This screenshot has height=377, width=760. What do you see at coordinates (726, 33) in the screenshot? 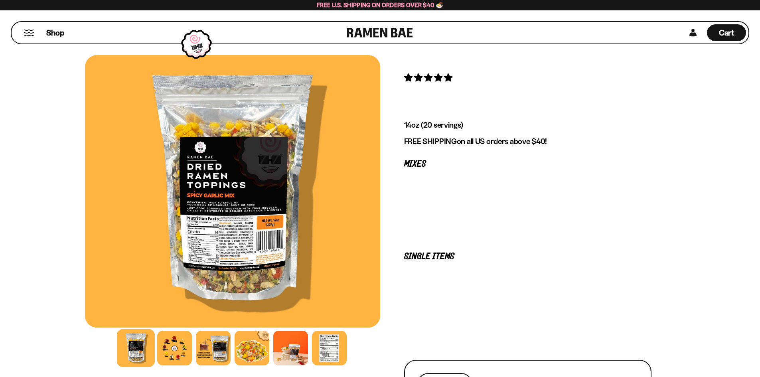
I see `span: Cart` at bounding box center [726, 33].